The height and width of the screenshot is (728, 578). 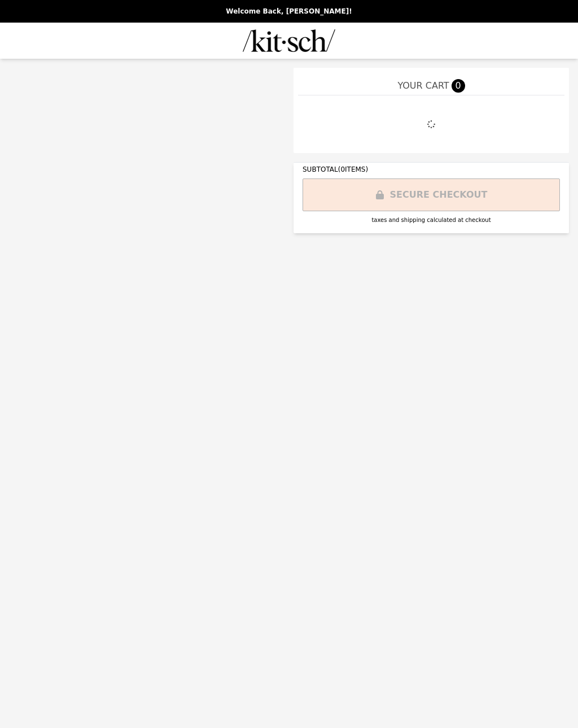 I want to click on span: 0, so click(x=458, y=86).